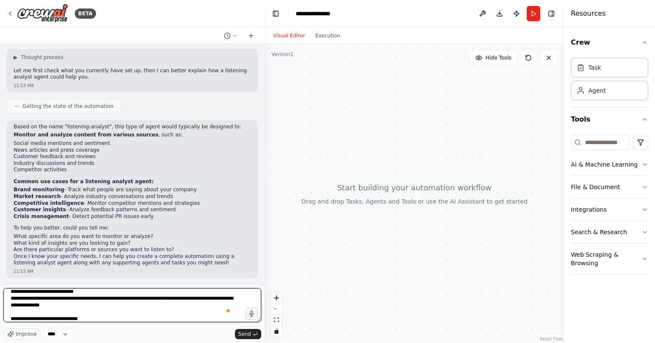 Image resolution: width=655 pixels, height=343 pixels. Describe the element at coordinates (132, 260) in the screenshot. I see `p: Once I know your specific needs, I can help you create a complete automation using a listening an...` at that location.